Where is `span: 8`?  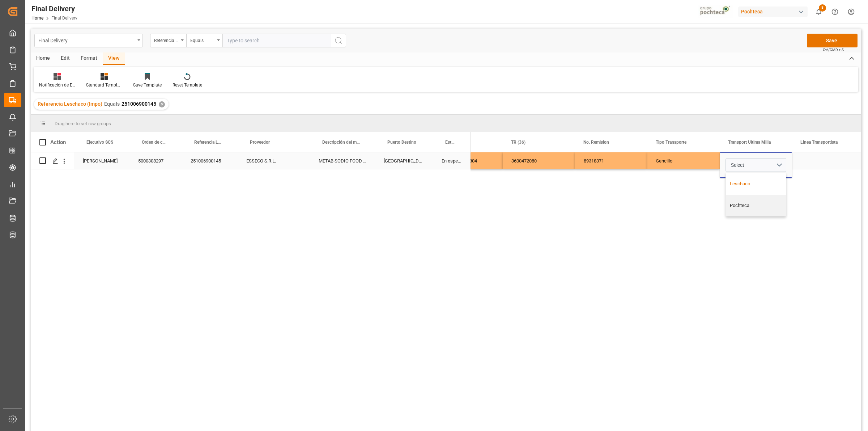 span: 8 is located at coordinates (822, 8).